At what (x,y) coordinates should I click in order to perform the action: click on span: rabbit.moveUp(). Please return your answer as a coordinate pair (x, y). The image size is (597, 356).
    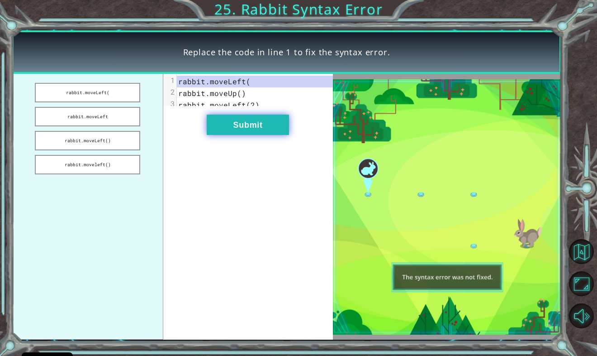
    Looking at the image, I should click on (212, 93).